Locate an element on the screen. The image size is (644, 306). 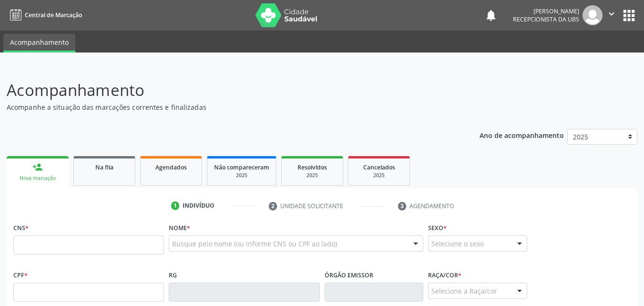
span: Cancelados is located at coordinates (379, 167).